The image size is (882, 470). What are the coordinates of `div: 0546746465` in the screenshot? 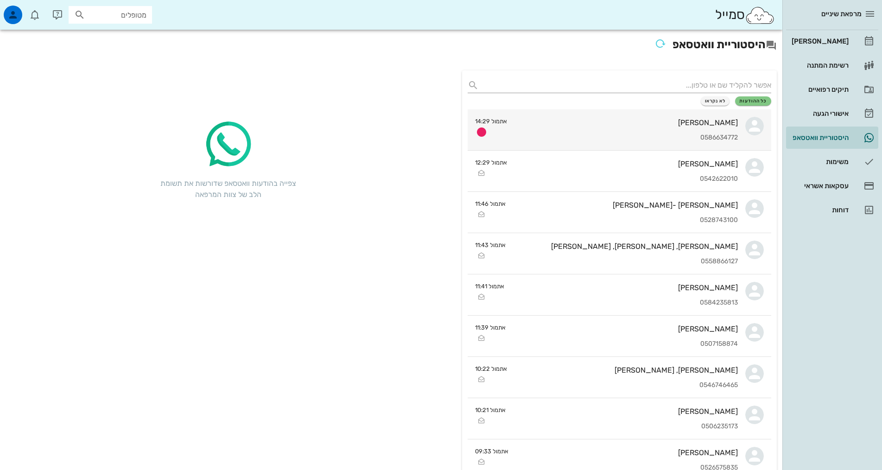 It's located at (626, 385).